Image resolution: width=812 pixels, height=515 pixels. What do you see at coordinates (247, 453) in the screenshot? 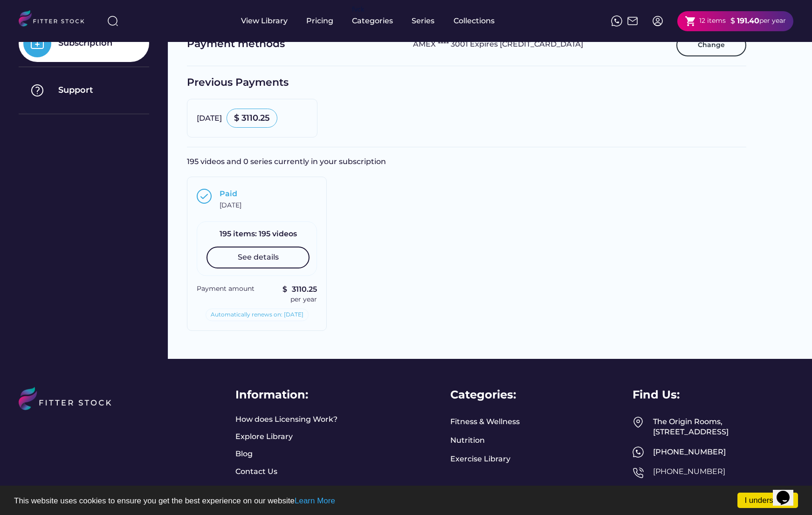
I see `a: Blog` at bounding box center [247, 453].